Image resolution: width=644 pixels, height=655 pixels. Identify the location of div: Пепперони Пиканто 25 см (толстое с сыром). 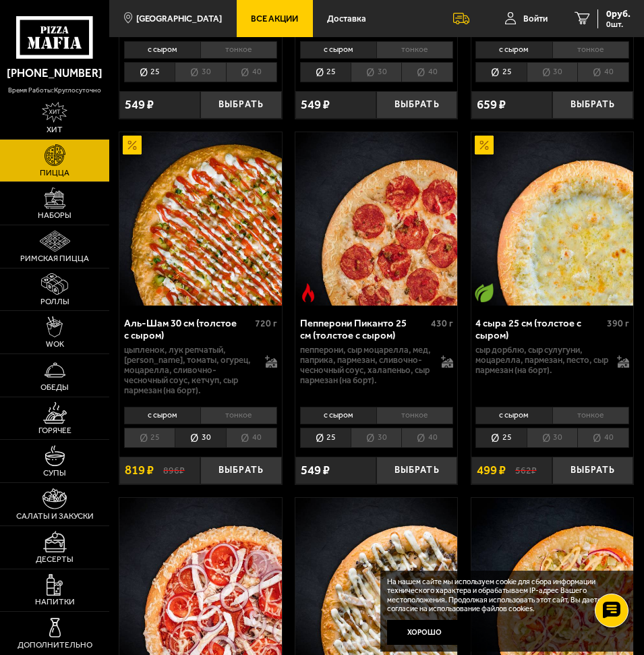
(364, 330).